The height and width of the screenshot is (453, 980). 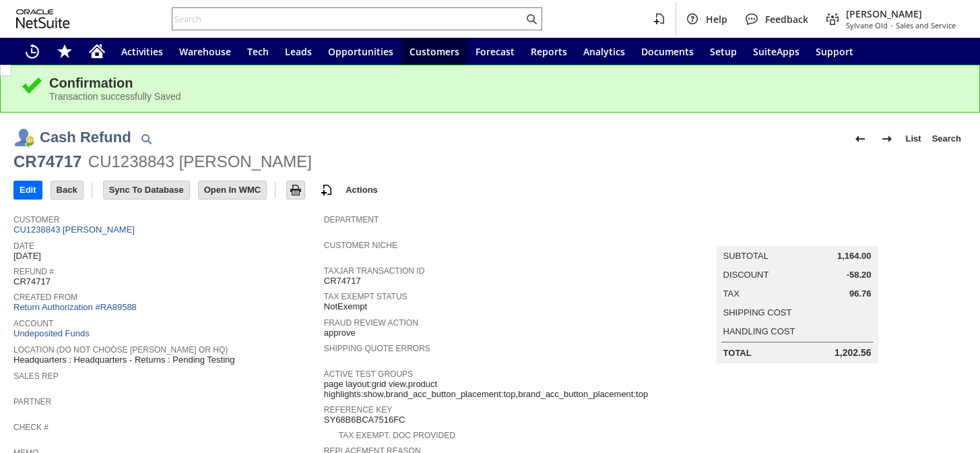 What do you see at coordinates (926, 25) in the screenshot?
I see `span: Sales and Service` at bounding box center [926, 25].